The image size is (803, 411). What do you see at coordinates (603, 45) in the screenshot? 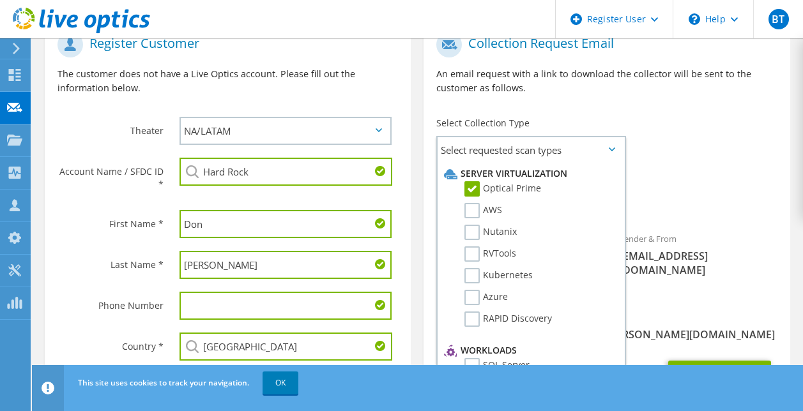
I see `h1: Collection Request Email` at bounding box center [603, 45].